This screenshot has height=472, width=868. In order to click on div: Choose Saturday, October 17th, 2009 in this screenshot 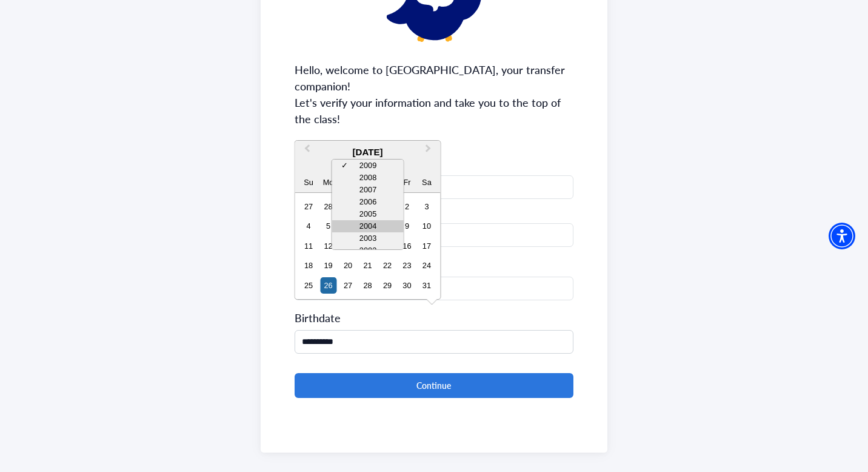, I will do `click(426, 246)`.